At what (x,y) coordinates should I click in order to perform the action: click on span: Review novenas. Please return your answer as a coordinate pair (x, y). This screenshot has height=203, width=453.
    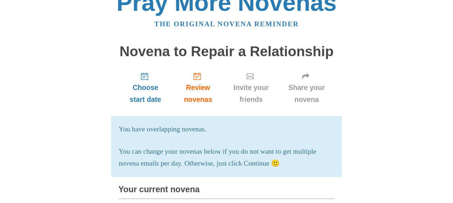
    Looking at the image, I should click on (198, 94).